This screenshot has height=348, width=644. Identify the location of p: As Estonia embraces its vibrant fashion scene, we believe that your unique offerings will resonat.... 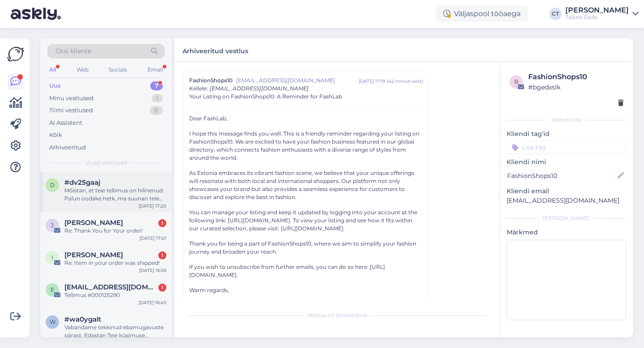
(306, 185).